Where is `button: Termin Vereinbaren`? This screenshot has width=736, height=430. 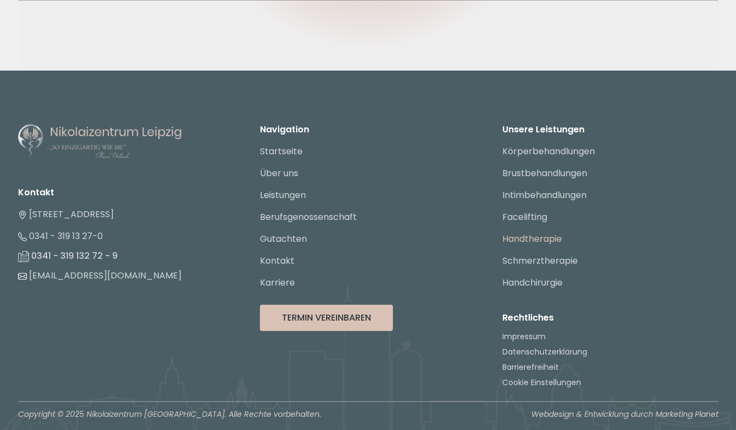 button: Termin Vereinbaren is located at coordinates (326, 318).